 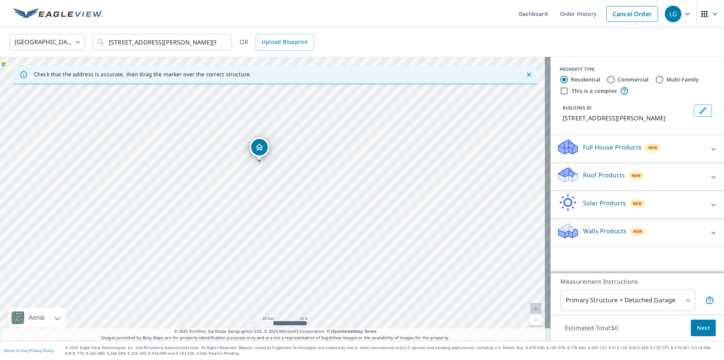 What do you see at coordinates (277, 42) in the screenshot?
I see `div: OR` at bounding box center [277, 42].